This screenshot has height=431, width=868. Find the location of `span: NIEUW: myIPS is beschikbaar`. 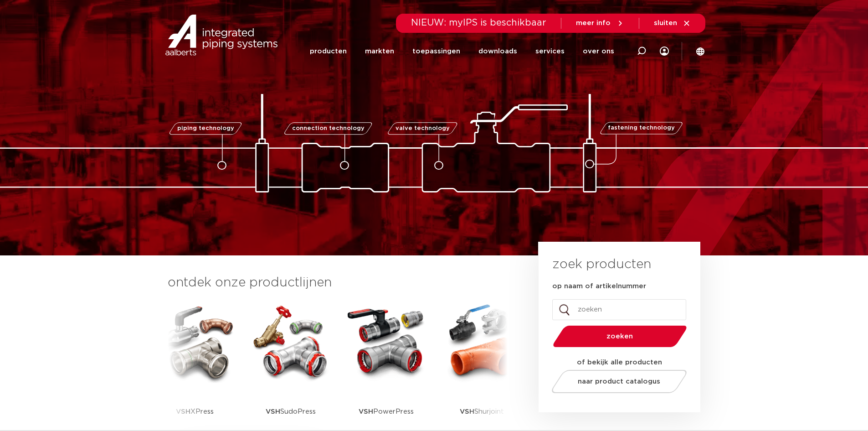

span: NIEUW: myIPS is beschikbaar is located at coordinates (479, 23).